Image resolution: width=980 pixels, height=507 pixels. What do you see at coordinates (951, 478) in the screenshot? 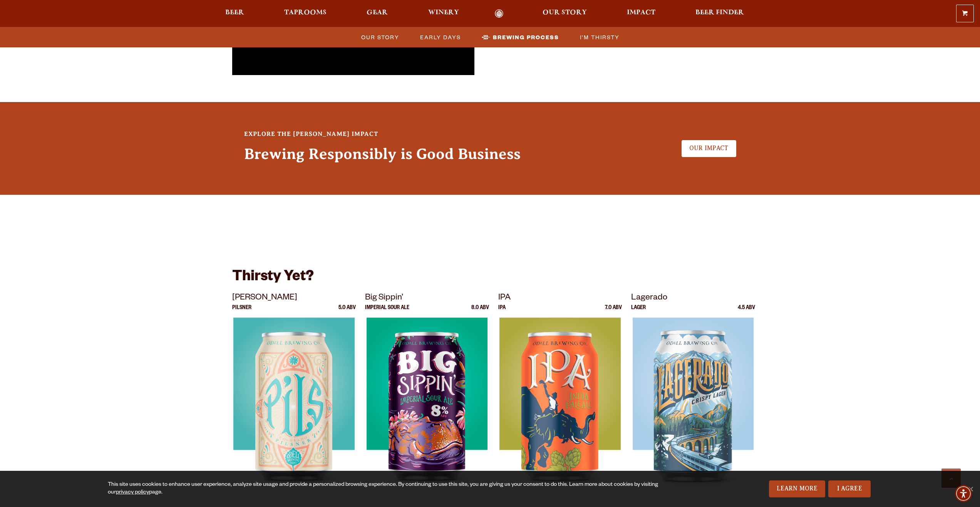
I see `a: Scroll to top` at bounding box center [951, 478].